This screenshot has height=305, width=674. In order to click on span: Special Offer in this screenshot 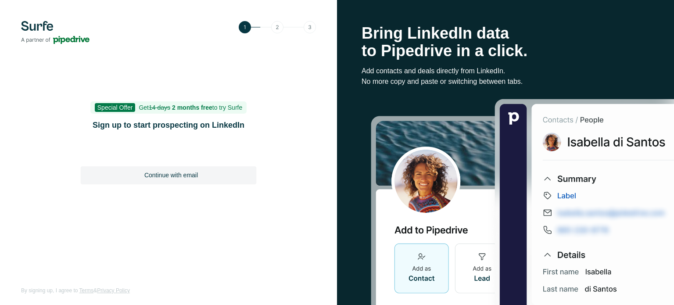, I will do `click(115, 107)`.